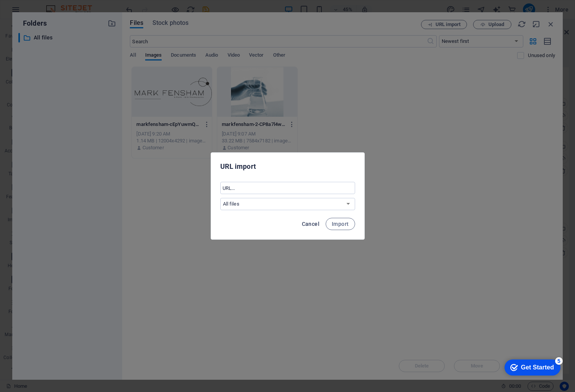 The height and width of the screenshot is (392, 575). Describe the element at coordinates (34, 12) in the screenshot. I see `div: Get Started 5 items remaining, 0% complete` at that location.